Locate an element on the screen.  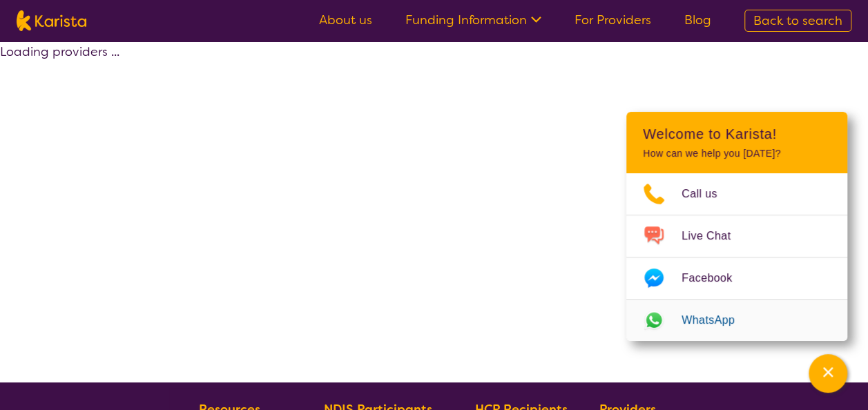
span: WhatsApp is located at coordinates (716, 320).